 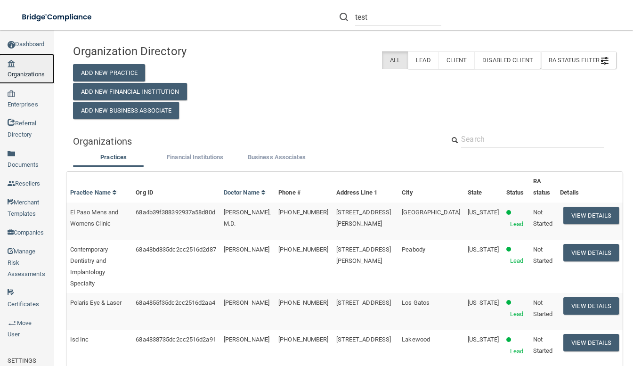 What do you see at coordinates (57, 17) in the screenshot?
I see `img: bridge_compliance_login_screen.278c3ca4.svg` at bounding box center [57, 17].